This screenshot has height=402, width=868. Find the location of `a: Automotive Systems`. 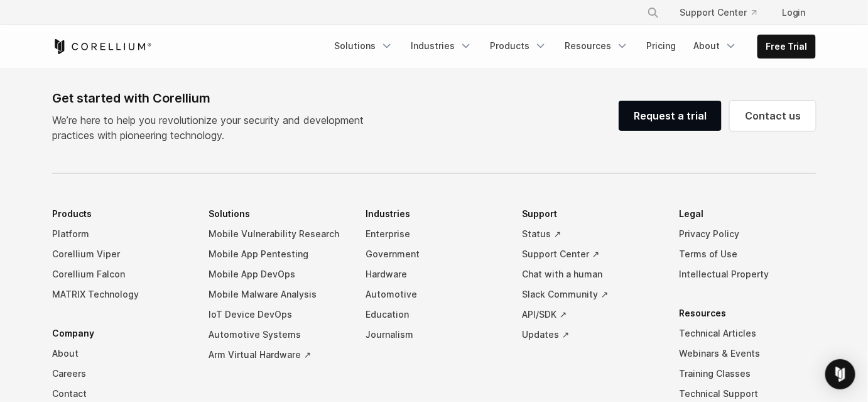

a: Automotive Systems is located at coordinates (278, 334).